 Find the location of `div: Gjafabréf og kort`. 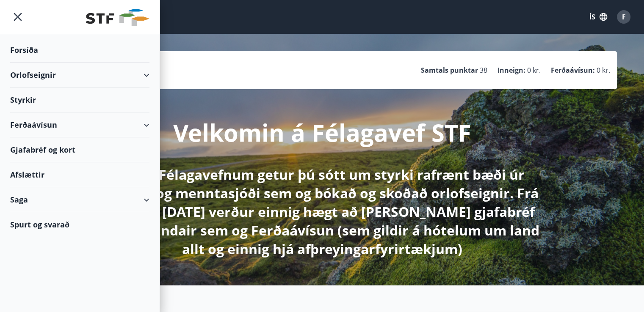

div: Gjafabréf og kort is located at coordinates (80, 150).